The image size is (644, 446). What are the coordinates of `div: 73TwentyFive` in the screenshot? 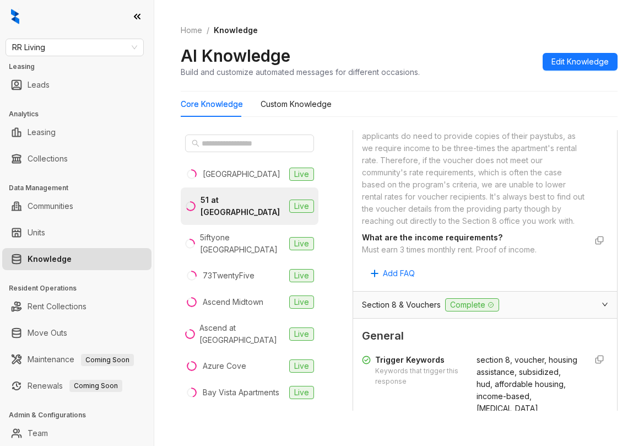 It's located at (229, 275).